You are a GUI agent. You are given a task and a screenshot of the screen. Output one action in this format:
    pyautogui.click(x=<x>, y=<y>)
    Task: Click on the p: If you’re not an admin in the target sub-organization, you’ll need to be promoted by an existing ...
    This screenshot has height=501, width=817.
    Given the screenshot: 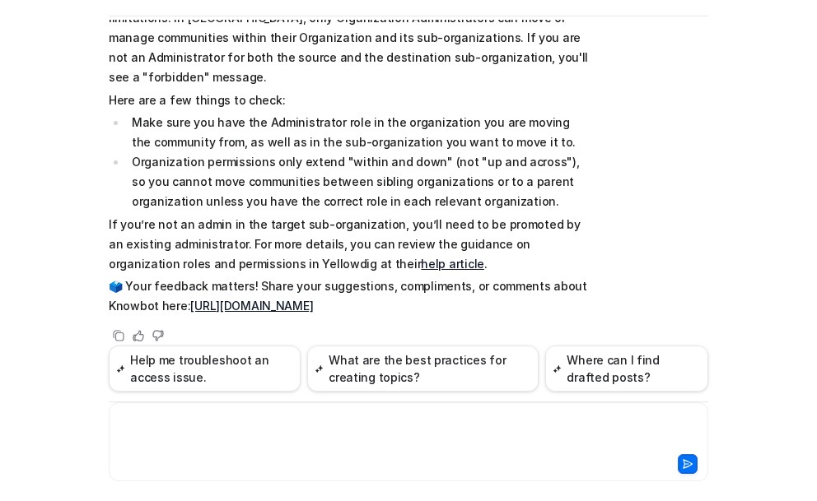 What is the action you would take?
    pyautogui.click(x=349, y=245)
    